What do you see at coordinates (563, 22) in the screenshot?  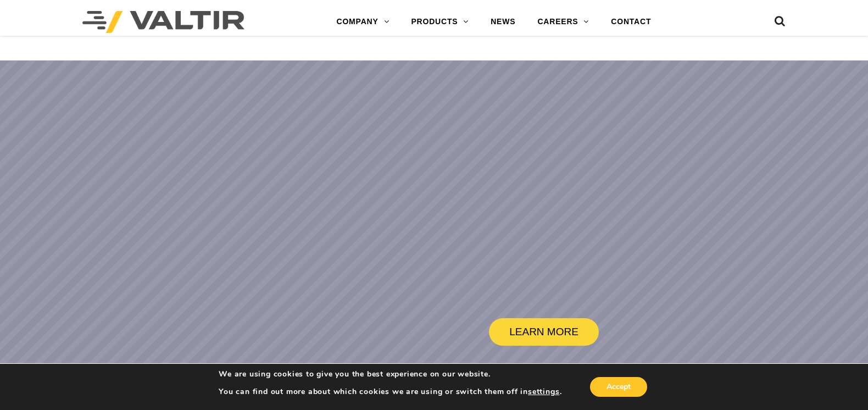 I see `a: CAREERS` at bounding box center [563, 22].